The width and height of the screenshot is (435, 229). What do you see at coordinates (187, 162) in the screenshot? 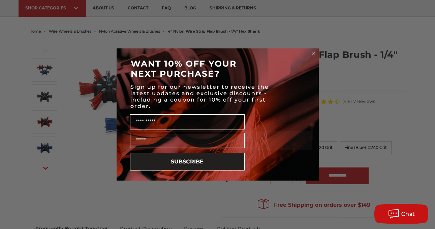
I see `button: SUBSCRIBE` at bounding box center [187, 162].